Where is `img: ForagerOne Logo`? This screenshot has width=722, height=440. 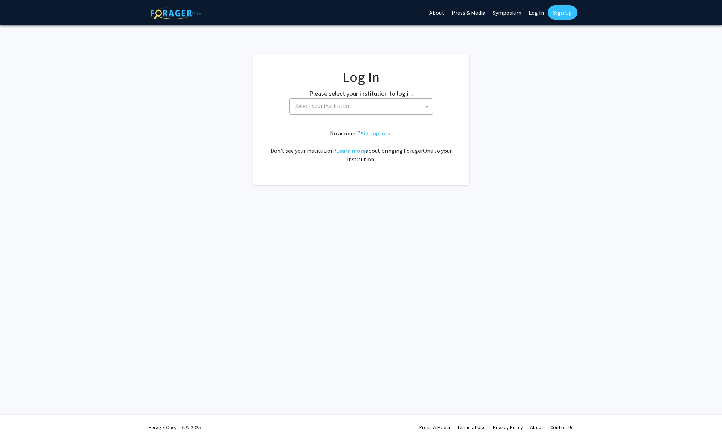
img: ForagerOne Logo is located at coordinates (176, 13).